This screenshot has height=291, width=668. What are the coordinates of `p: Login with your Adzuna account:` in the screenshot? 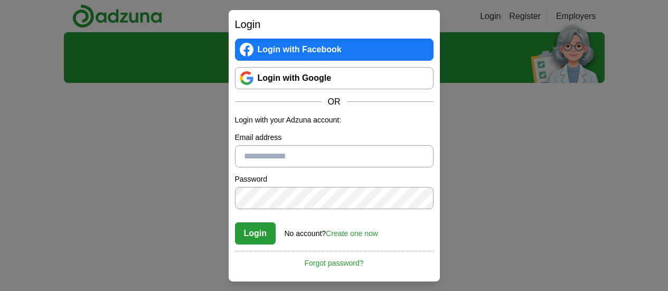 It's located at (334, 120).